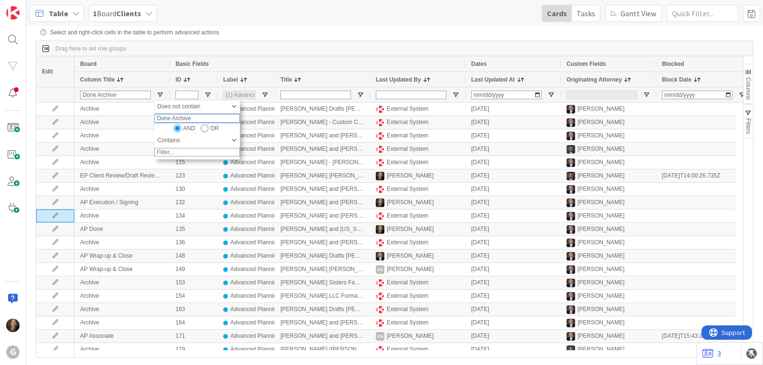  I want to click on div: 148, so click(194, 256).